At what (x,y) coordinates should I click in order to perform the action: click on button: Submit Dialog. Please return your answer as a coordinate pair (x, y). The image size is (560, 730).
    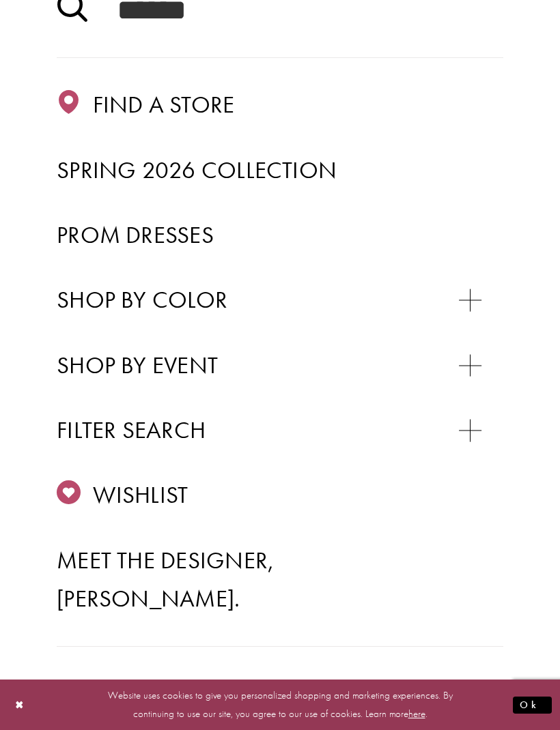
    Looking at the image, I should click on (531, 705).